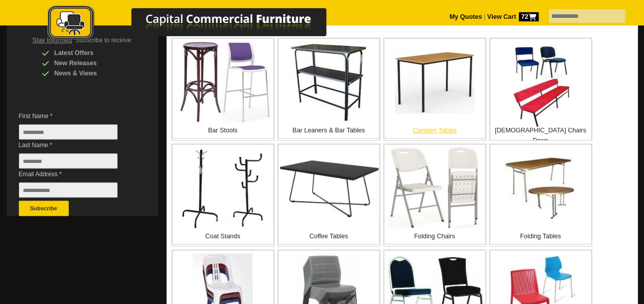 The image size is (644, 304). I want to click on img: Bar Stools, so click(222, 82).